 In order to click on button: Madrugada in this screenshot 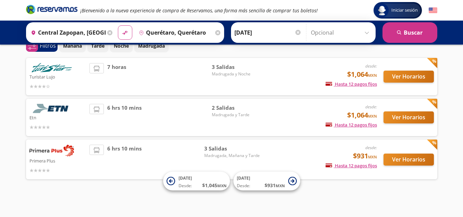, I will do `click(151, 46)`.